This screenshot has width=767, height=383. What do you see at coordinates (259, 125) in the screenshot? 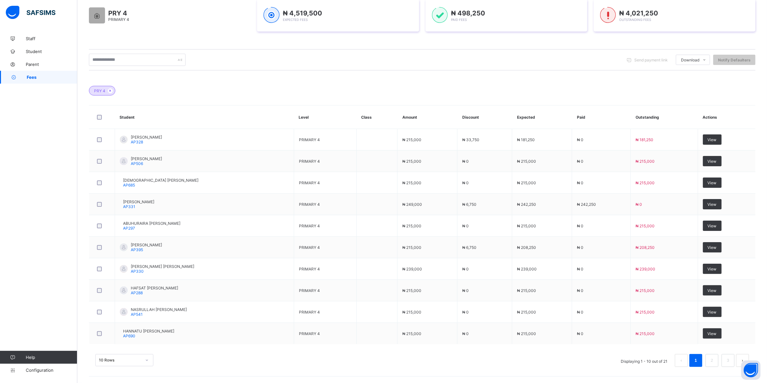
I see `div: MEDICAL FEES` at bounding box center [259, 125].